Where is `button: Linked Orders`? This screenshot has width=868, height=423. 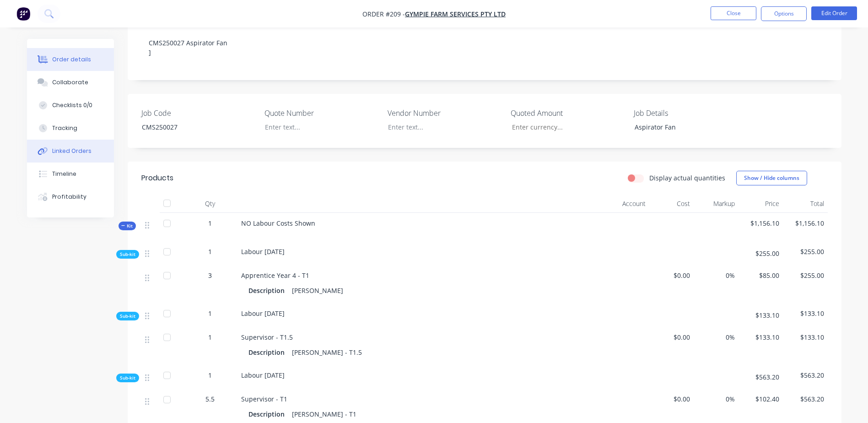
button: Linked Orders is located at coordinates (70, 151).